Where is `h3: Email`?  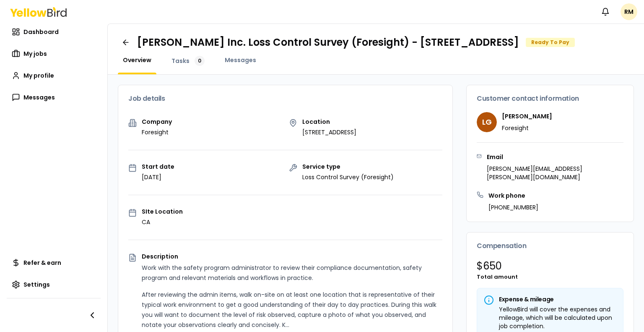
h3: Email is located at coordinates (555, 157).